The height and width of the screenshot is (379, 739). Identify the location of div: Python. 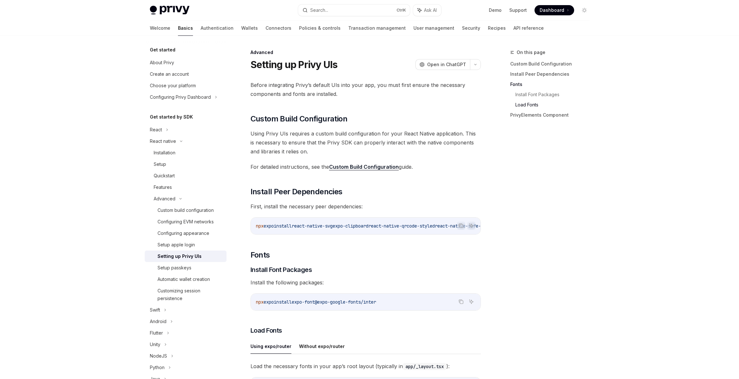
(157, 368).